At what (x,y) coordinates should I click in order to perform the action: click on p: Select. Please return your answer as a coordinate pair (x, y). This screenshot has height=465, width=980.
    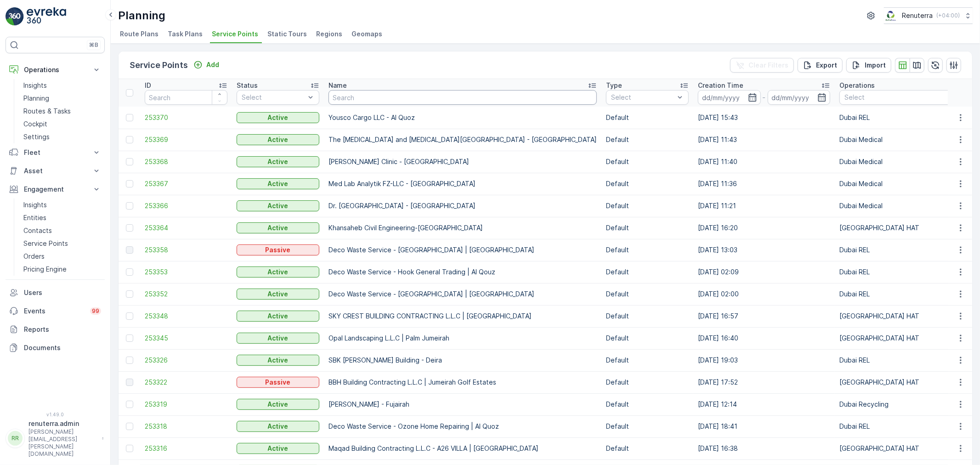
    Looking at the image, I should click on (273, 97).